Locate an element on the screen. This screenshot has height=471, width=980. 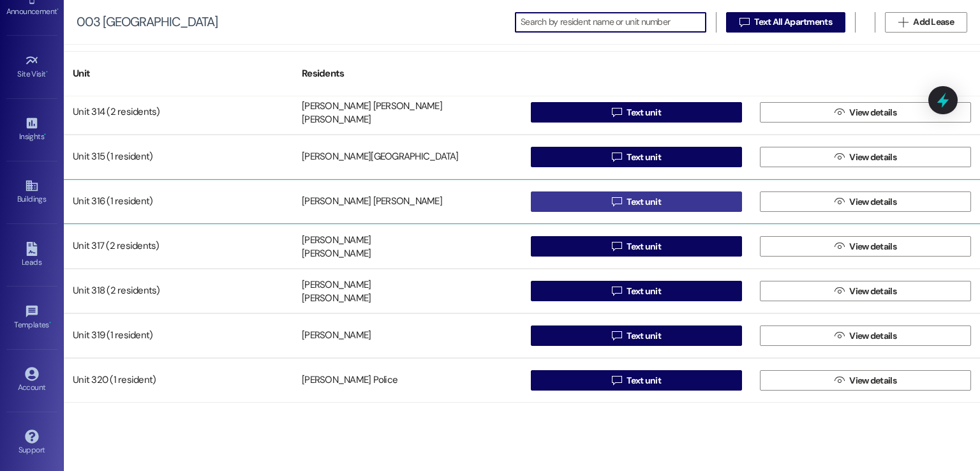
div: Unit 316 (1 resident) is located at coordinates (178, 201).